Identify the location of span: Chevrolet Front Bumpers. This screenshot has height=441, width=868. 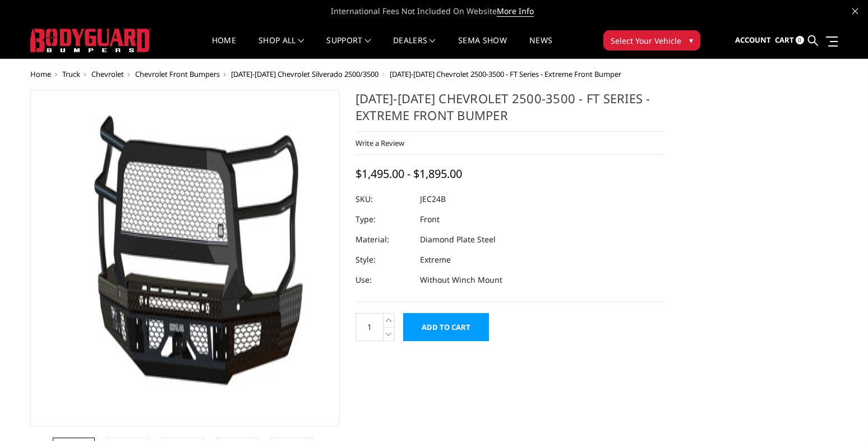
(177, 74).